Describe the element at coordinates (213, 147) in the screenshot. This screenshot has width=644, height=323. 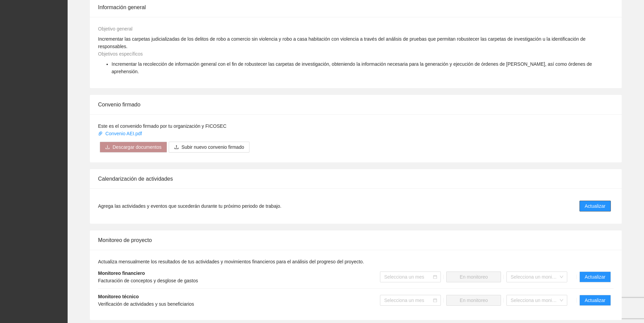
I see `span: Subir nuevo convenio firmado` at that location.